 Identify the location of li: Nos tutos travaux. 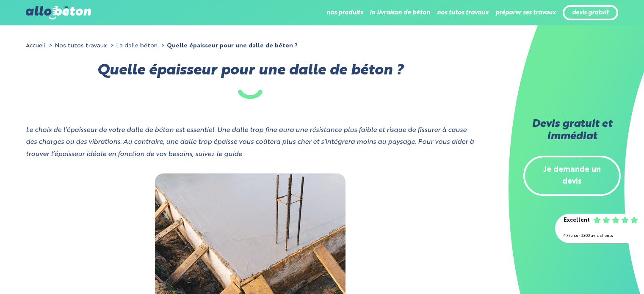
(77, 46).